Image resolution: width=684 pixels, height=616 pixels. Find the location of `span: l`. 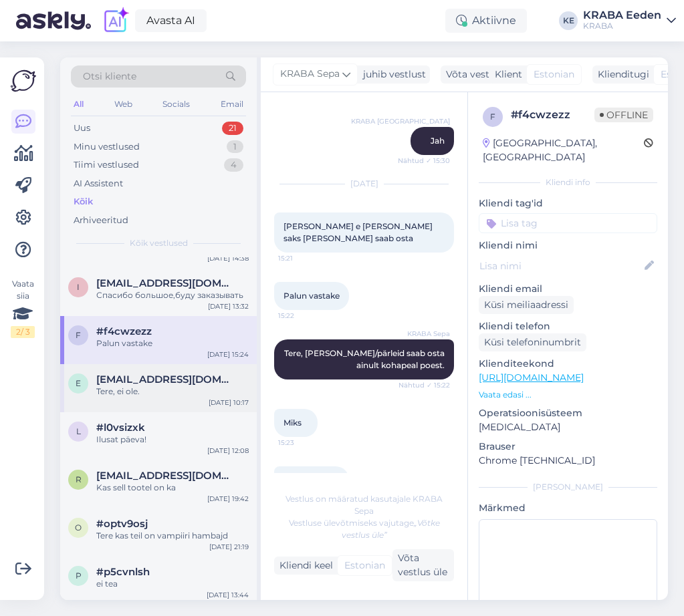

span: l is located at coordinates (78, 430).